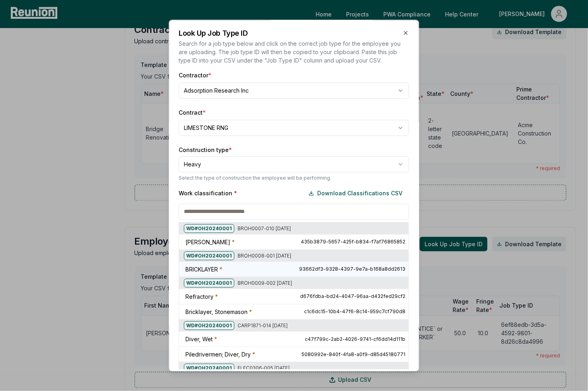  I want to click on label: Work classification, so click(209, 193).